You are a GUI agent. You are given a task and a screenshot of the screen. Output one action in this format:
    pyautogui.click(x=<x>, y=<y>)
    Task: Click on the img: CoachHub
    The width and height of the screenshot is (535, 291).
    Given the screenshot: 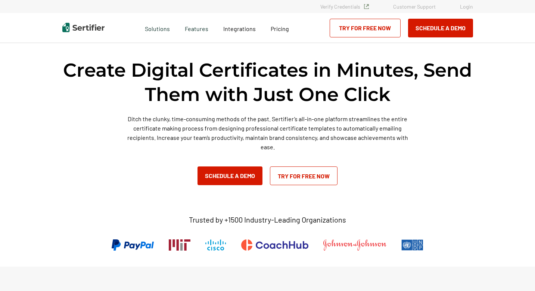 What is the action you would take?
    pyautogui.click(x=275, y=245)
    